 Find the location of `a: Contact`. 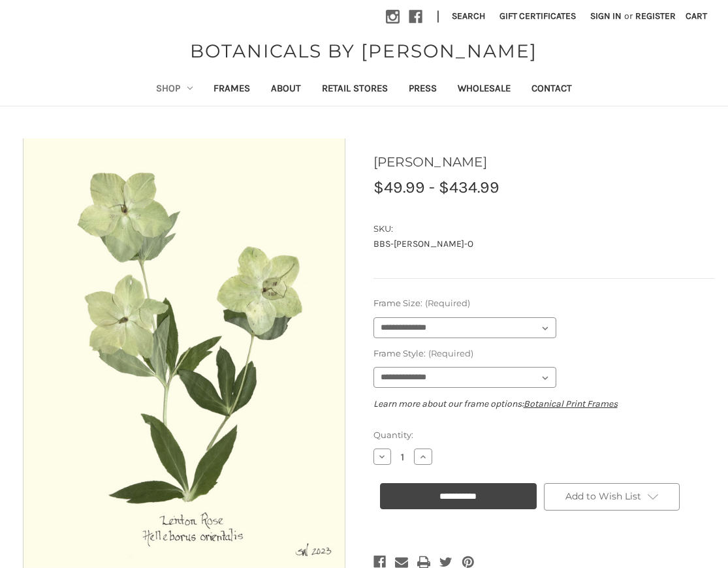

a: Contact is located at coordinates (551, 89).